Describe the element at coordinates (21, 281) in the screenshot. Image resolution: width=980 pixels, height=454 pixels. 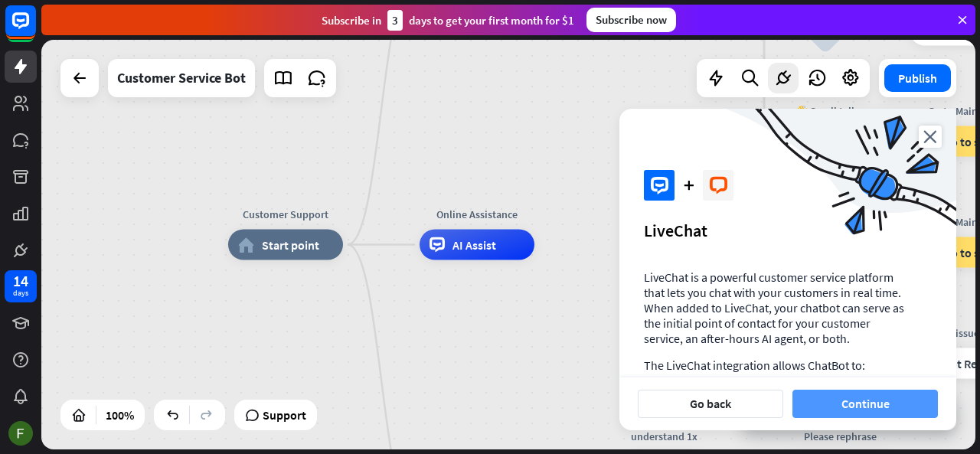
I see `div: 14` at that location.